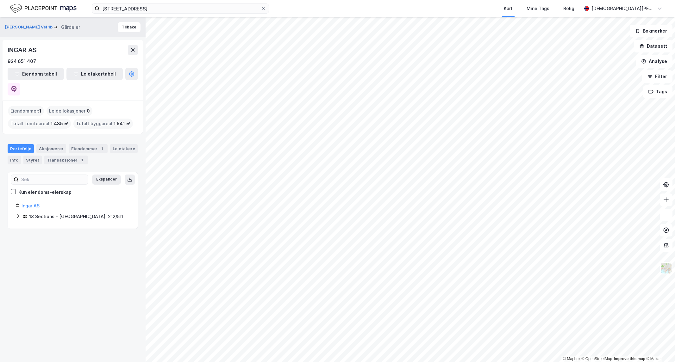 This screenshot has width=675, height=362. Describe the element at coordinates (651, 31) in the screenshot. I see `button: Bokmerker` at that location.